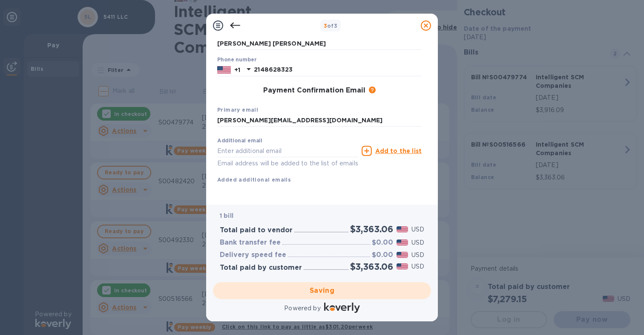  I want to click on h3: Total paid to vendor, so click(256, 230).